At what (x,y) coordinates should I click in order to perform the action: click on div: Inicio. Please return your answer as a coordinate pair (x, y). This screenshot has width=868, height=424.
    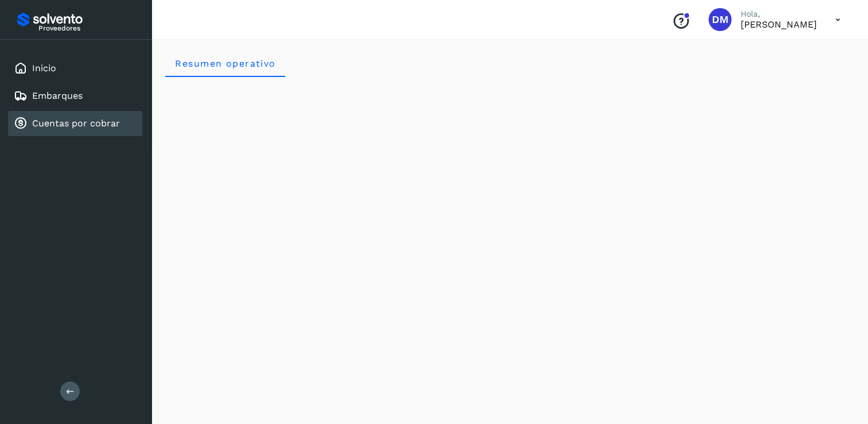
    Looking at the image, I should click on (75, 68).